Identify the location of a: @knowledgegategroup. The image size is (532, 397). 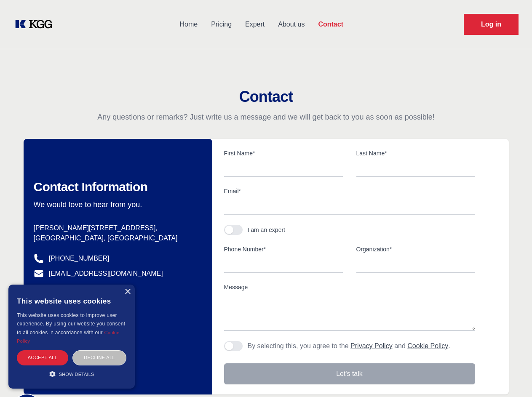
(76, 289).